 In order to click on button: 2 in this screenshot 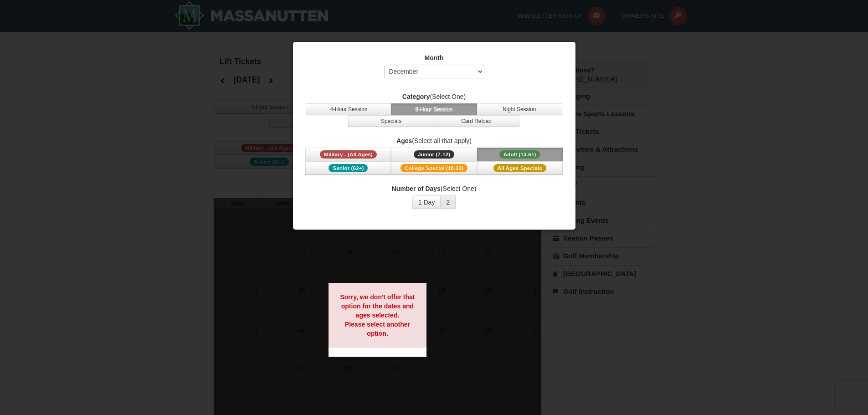, I will do `click(448, 202)`.